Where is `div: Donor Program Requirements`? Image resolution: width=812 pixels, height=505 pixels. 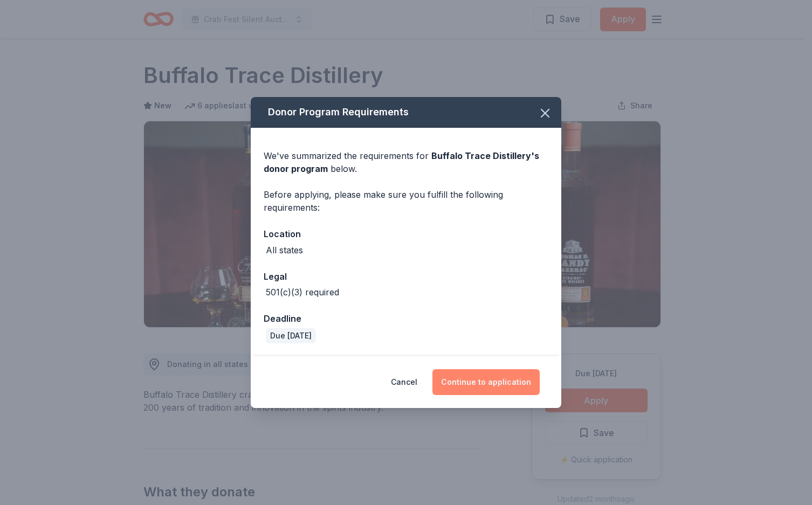
div: Donor Program Requirements is located at coordinates (406, 112).